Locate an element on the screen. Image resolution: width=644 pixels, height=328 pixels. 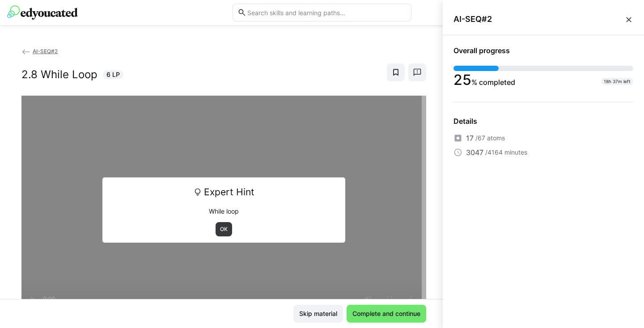
span: 3047 is located at coordinates (475, 152).